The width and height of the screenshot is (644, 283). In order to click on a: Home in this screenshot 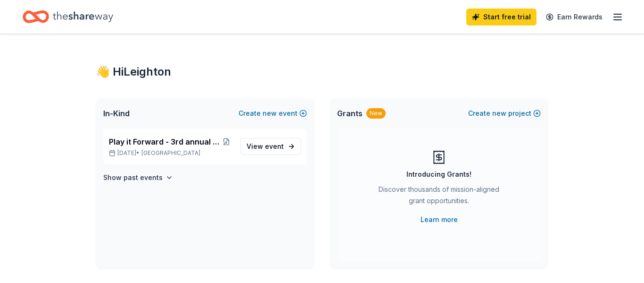, I will do `click(68, 16)`.